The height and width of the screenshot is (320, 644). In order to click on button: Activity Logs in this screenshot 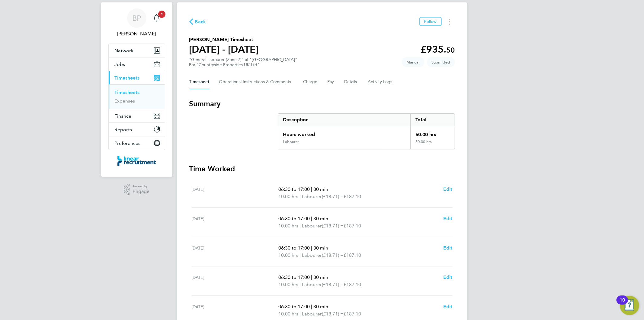, I will do `click(381, 82)`.